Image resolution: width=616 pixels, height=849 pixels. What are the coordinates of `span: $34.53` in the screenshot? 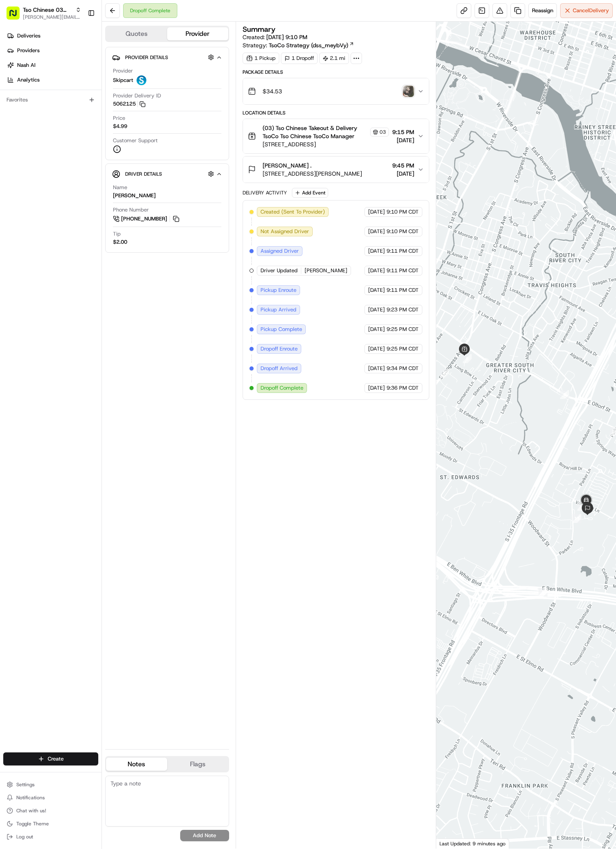 It's located at (272, 91).